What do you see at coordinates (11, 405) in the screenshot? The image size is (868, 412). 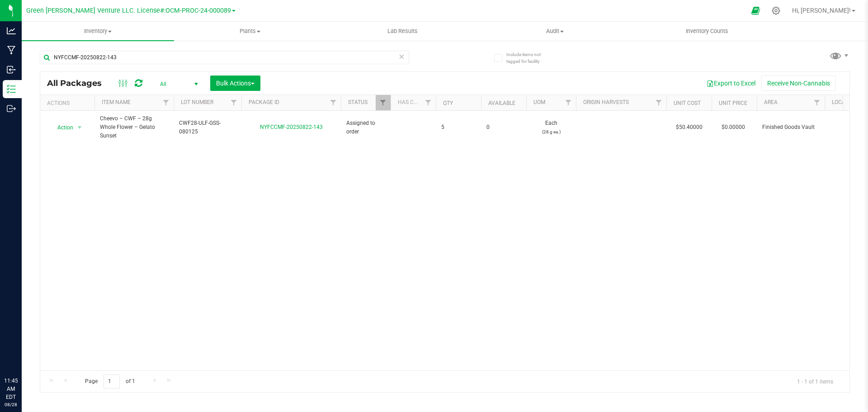 I see `p: 08/28` at bounding box center [11, 405].